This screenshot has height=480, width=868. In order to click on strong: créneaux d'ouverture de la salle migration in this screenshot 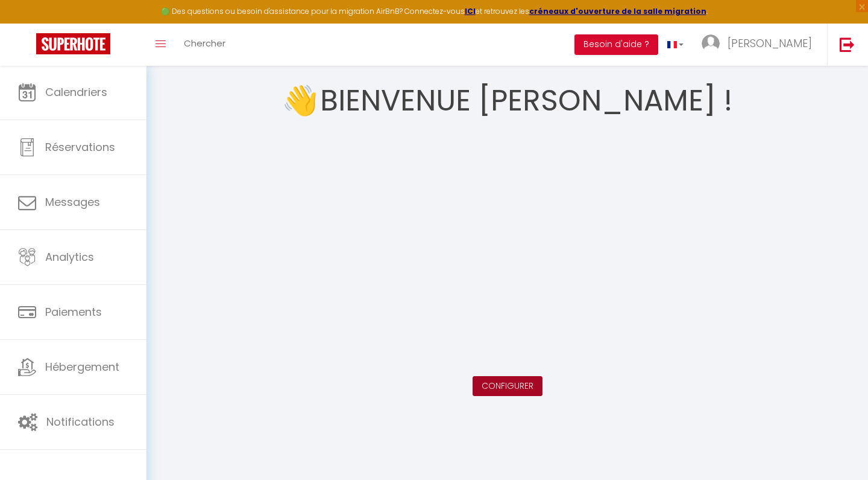, I will do `click(618, 11)`.